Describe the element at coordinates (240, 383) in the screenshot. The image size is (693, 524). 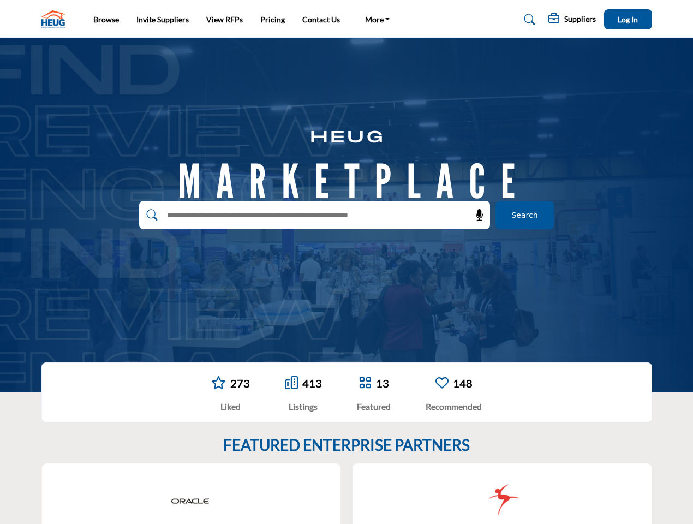
I see `a: 273` at that location.